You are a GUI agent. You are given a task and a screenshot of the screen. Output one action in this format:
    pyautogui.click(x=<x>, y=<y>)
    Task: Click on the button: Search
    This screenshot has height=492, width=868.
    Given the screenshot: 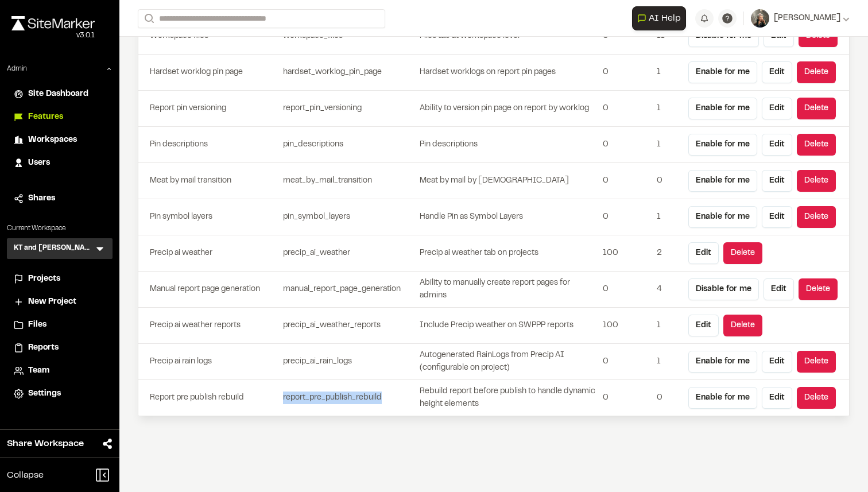 What is the action you would take?
    pyautogui.click(x=148, y=18)
    